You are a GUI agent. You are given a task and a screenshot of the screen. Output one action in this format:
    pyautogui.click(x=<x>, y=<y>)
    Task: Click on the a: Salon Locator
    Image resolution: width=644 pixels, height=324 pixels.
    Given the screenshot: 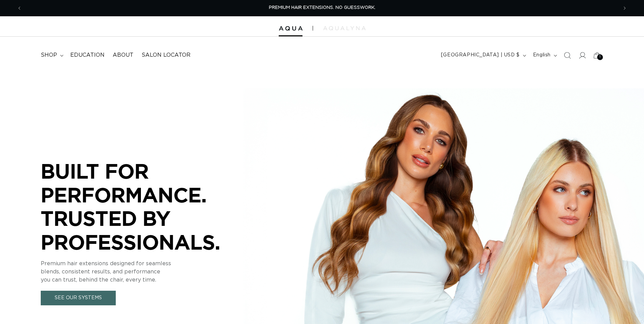 What is the action you would take?
    pyautogui.click(x=166, y=55)
    